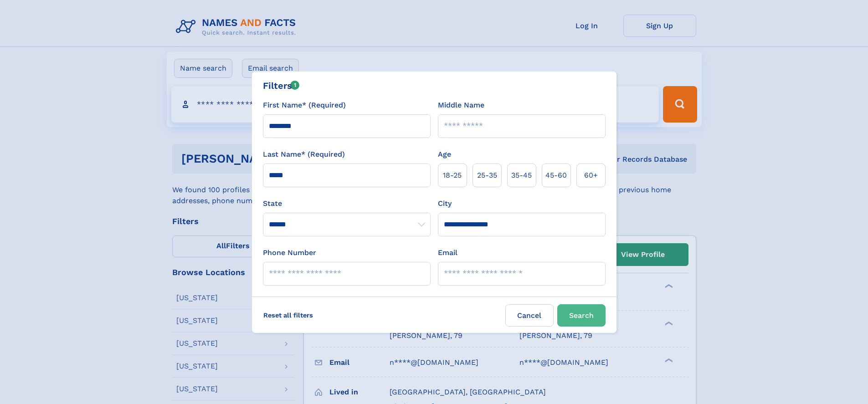 Image resolution: width=868 pixels, height=404 pixels. Describe the element at coordinates (530, 315) in the screenshot. I see `label: Cancel` at that location.